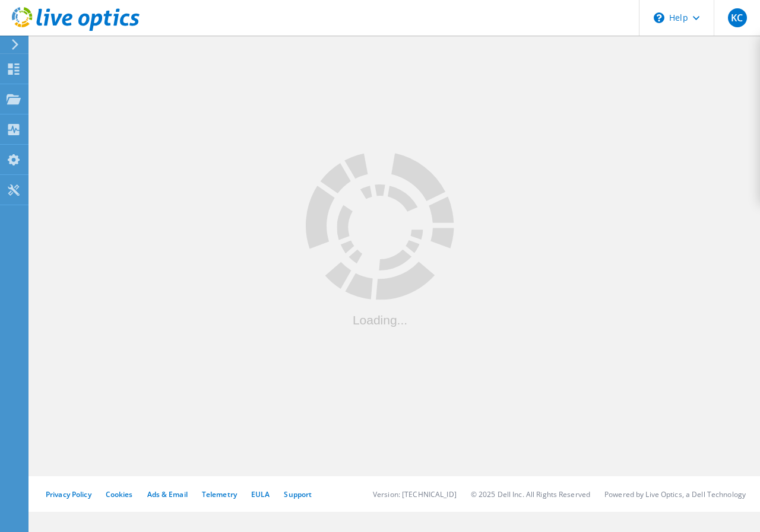 This screenshot has width=760, height=532. I want to click on div: Loading..., so click(380, 319).